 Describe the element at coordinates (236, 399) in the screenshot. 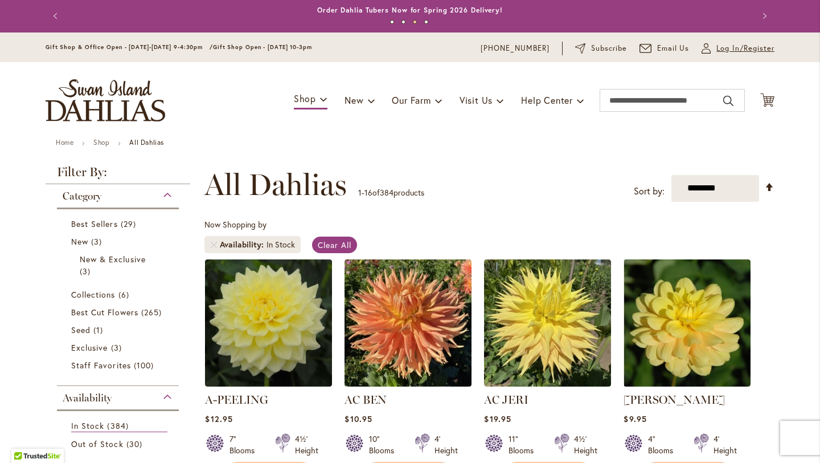

I see `a: A-PEELING` at that location.